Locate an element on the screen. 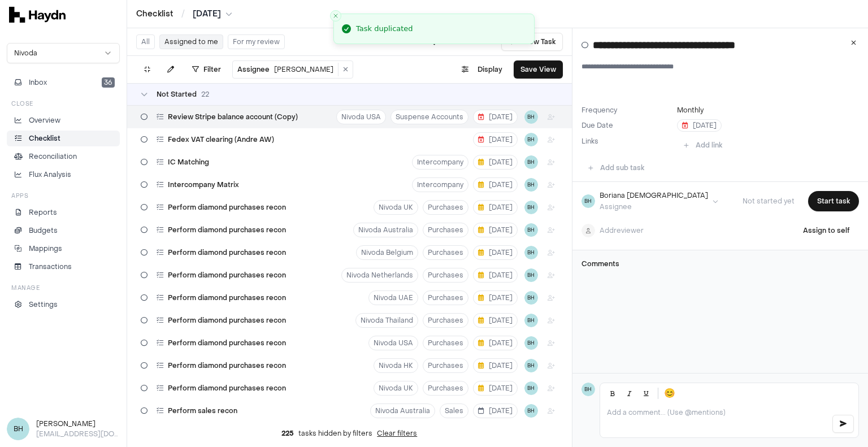 The width and height of the screenshot is (868, 447). button: Bold (Ctrl+B) is located at coordinates (613, 393).